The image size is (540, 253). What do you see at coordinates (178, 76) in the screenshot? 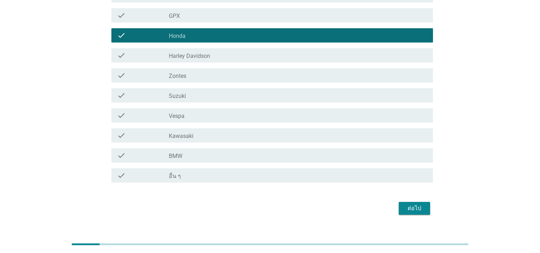
I see `label: Zontes` at bounding box center [178, 76].